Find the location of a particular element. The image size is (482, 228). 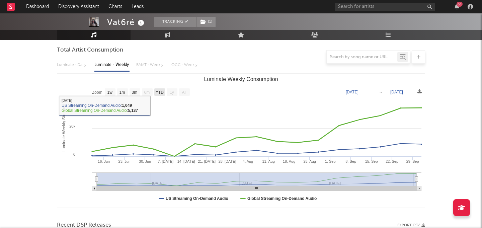

text: 30. Jun is located at coordinates (145, 161).